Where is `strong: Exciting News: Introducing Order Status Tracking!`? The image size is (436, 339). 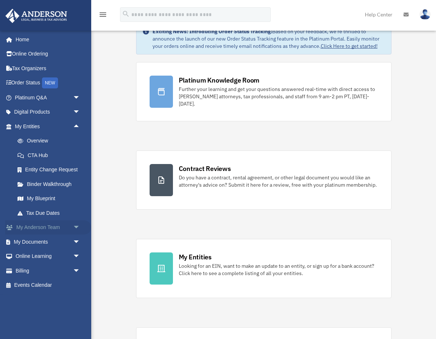 strong: Exciting News: Introducing Order Status Tracking! is located at coordinates (213, 31).